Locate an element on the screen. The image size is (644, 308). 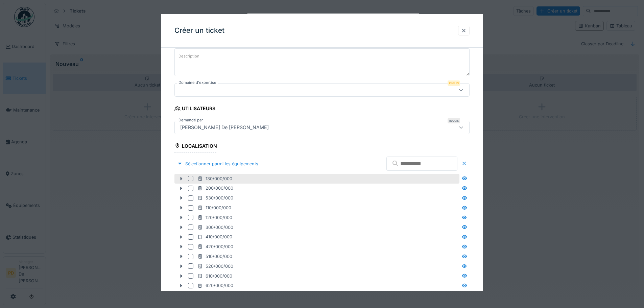
div: Utilisateurs is located at coordinates (195, 109).